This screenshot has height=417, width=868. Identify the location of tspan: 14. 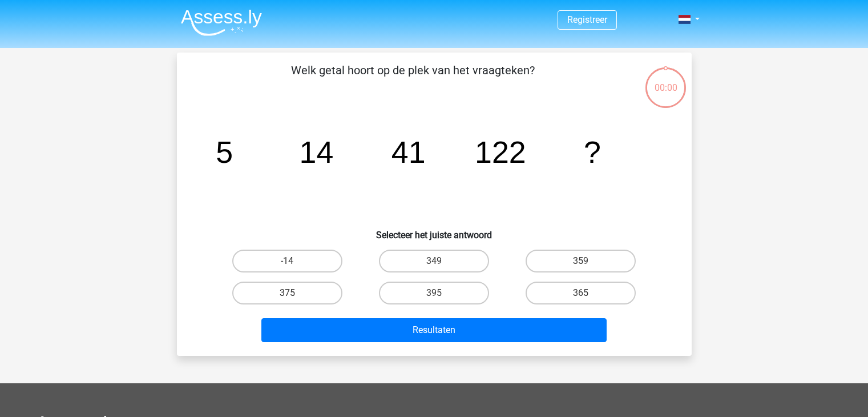
(316, 152).